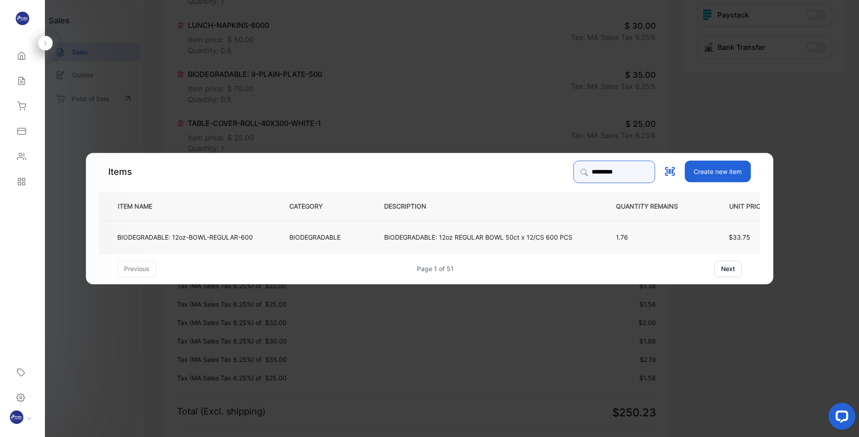 The image size is (859, 437). I want to click on img: profile, so click(17, 417).